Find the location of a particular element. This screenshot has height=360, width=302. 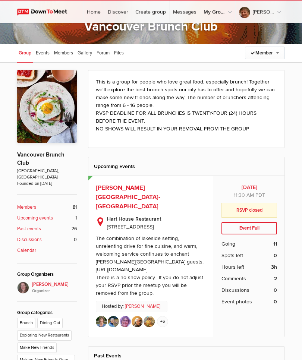

img: Teri Jones is located at coordinates (137, 322).